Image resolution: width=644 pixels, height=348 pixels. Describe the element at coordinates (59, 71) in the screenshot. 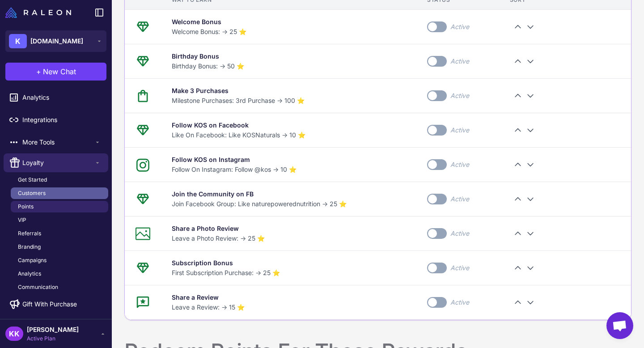

I see `span: New Chat` at that location.